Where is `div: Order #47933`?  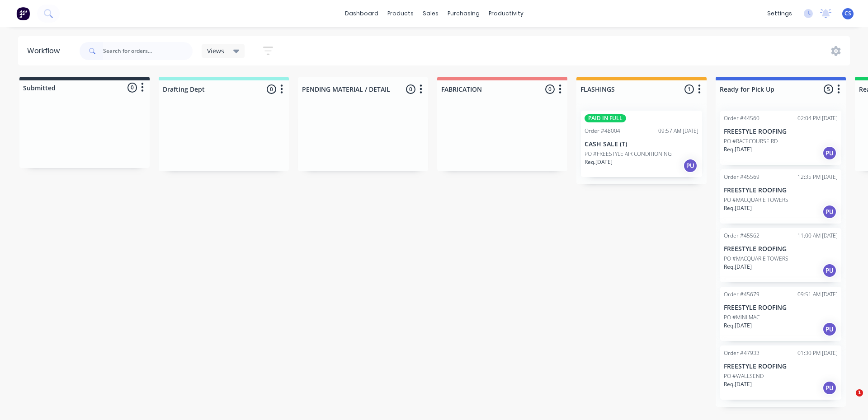
div: Order #47933 is located at coordinates (741, 353).